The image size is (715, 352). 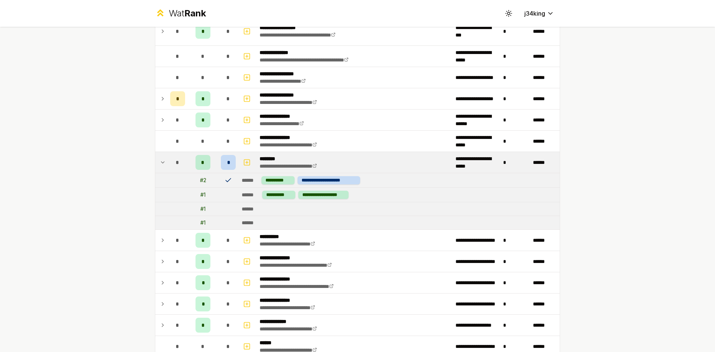 What do you see at coordinates (535, 13) in the screenshot?
I see `span: j34king` at bounding box center [535, 13].